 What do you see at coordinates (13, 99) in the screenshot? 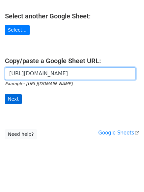
I see `input: Next` at bounding box center [13, 99].